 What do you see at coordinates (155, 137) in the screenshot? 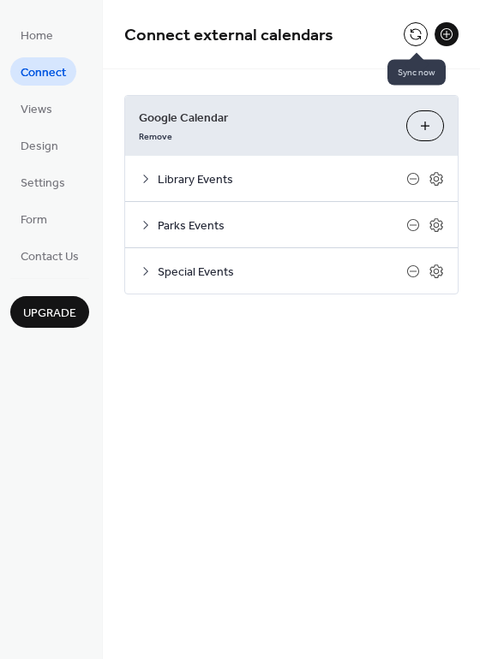
I see `span: Remove` at bounding box center [155, 137].